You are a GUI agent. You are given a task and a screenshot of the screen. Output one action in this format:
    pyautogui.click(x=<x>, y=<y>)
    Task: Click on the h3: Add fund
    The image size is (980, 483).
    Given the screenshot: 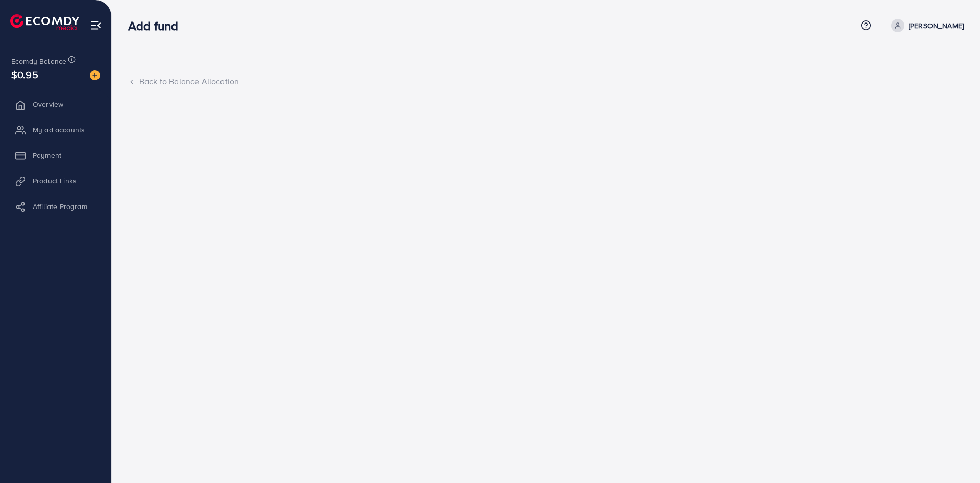 What is the action you would take?
    pyautogui.click(x=157, y=26)
    